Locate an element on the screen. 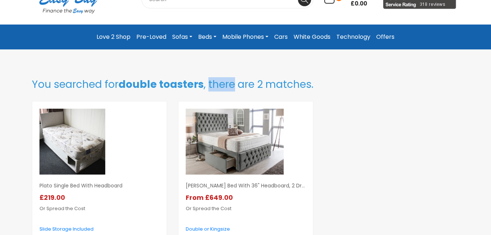 This screenshot has width=491, height=235. a: £219.00 is located at coordinates (54, 198).